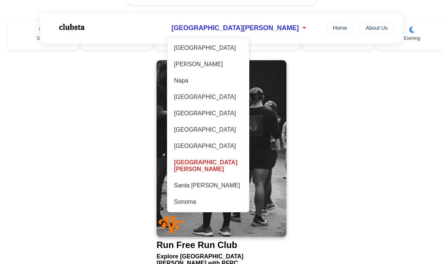 This screenshot has height=264, width=443. Describe the element at coordinates (377, 28) in the screenshot. I see `a: About Us` at that location.